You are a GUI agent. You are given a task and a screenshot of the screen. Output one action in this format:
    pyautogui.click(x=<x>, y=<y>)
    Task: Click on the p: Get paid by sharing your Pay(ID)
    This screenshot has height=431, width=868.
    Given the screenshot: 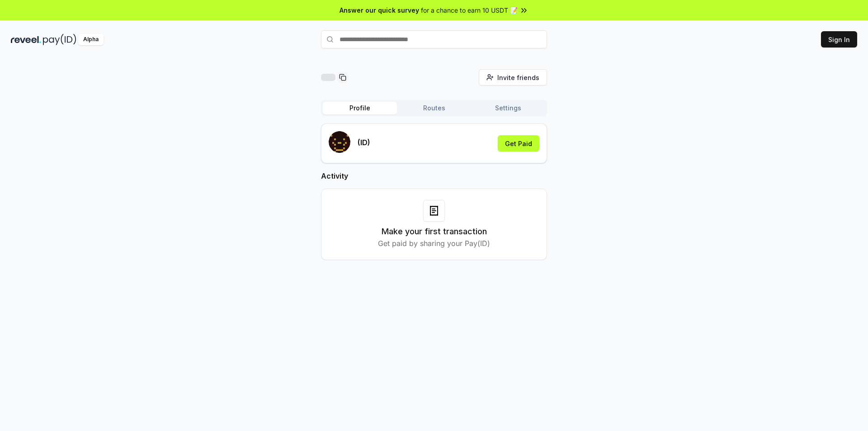 What is the action you would take?
    pyautogui.click(x=434, y=243)
    